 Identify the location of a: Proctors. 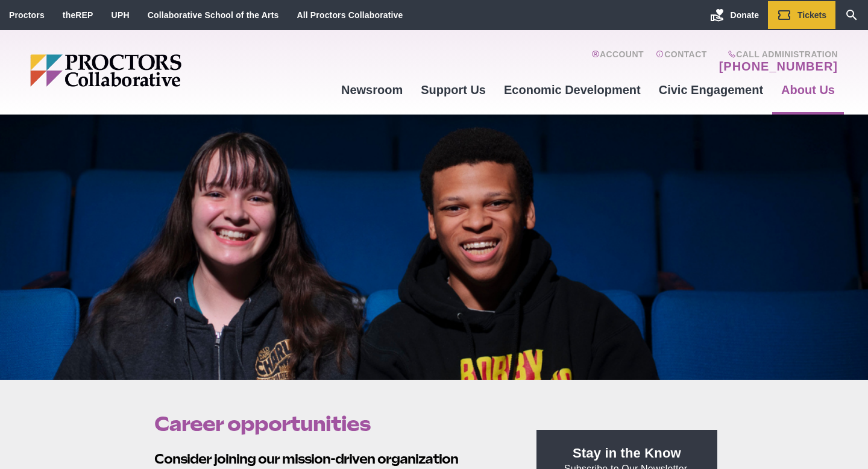
(27, 15).